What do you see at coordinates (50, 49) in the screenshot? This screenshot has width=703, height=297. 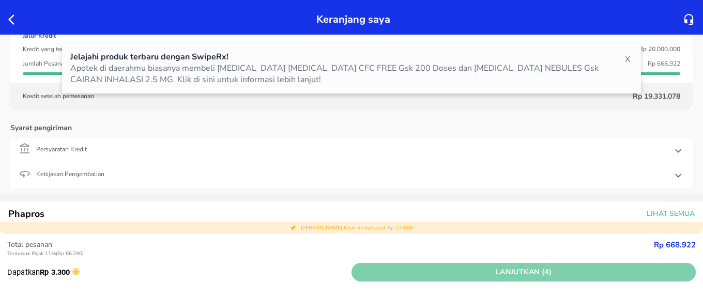 I see `p: Kredit yang tersedia` at bounding box center [50, 49].